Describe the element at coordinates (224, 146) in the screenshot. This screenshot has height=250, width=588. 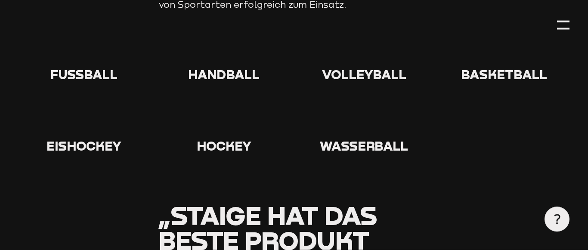
I see `span: Hockey` at that location.